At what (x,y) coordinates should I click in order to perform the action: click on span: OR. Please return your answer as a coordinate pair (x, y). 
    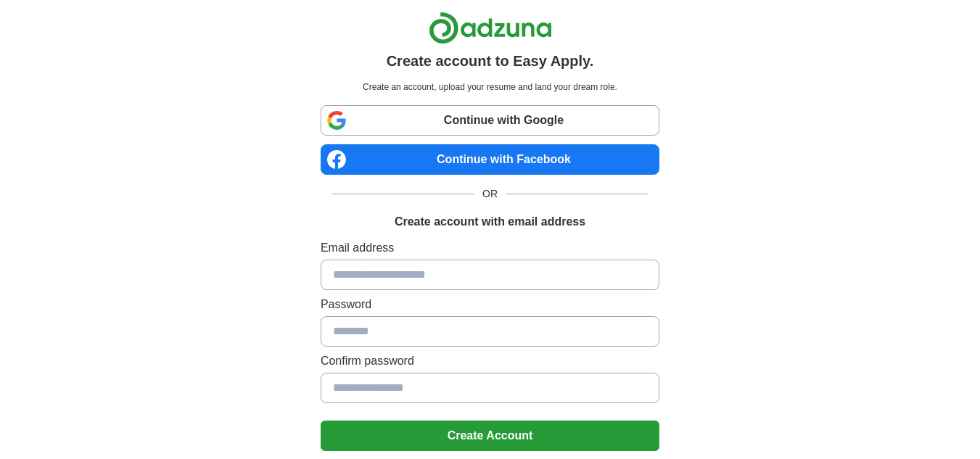
    Looking at the image, I should click on (490, 194).